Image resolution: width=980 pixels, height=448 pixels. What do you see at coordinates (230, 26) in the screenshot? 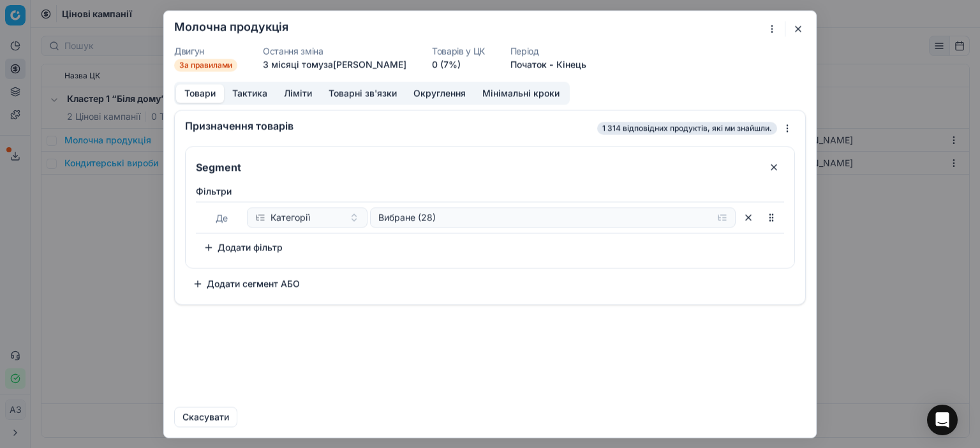
I see `font: Молочна продукція` at bounding box center [230, 26].